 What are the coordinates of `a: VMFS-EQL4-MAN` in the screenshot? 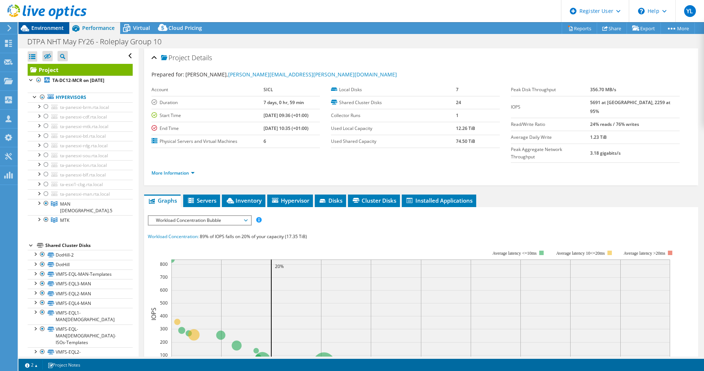 It's located at (80, 303).